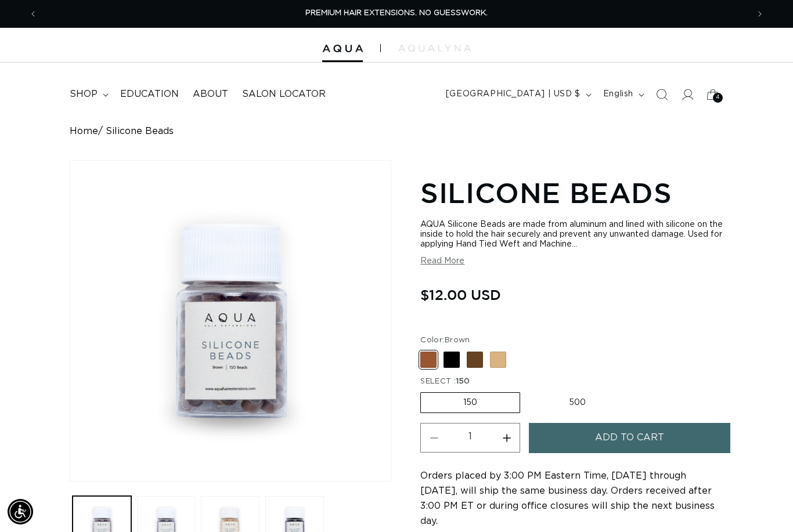  I want to click on label: Brown, so click(429, 360).